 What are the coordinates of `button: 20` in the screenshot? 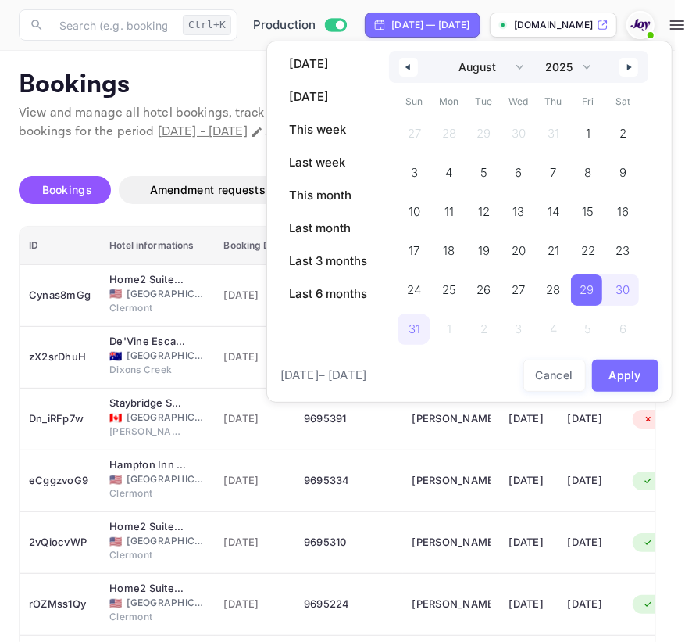 It's located at (519, 247).